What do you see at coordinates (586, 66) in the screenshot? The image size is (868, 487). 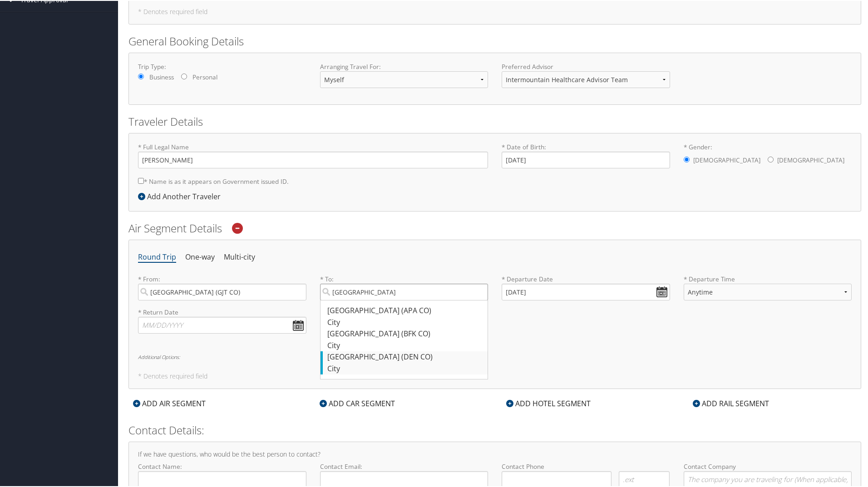 I see `label: Preferred Advisor` at bounding box center [586, 66].